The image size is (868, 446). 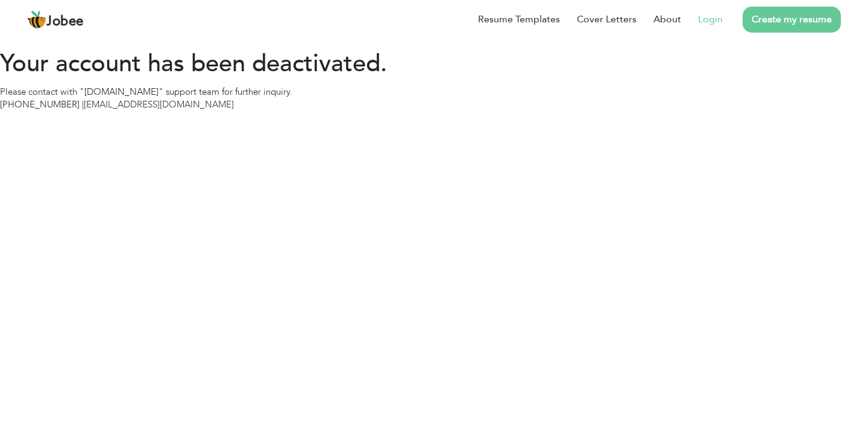 What do you see at coordinates (65, 22) in the screenshot?
I see `span: Jobee` at bounding box center [65, 22].